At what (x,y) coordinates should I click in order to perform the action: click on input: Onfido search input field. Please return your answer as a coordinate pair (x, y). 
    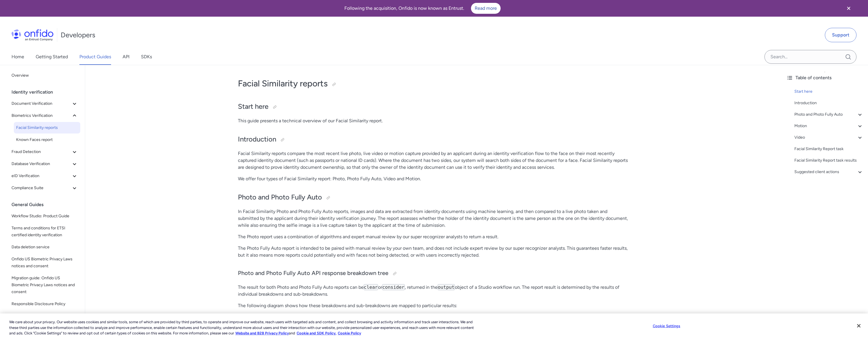
    Looking at the image, I should click on (810, 57).